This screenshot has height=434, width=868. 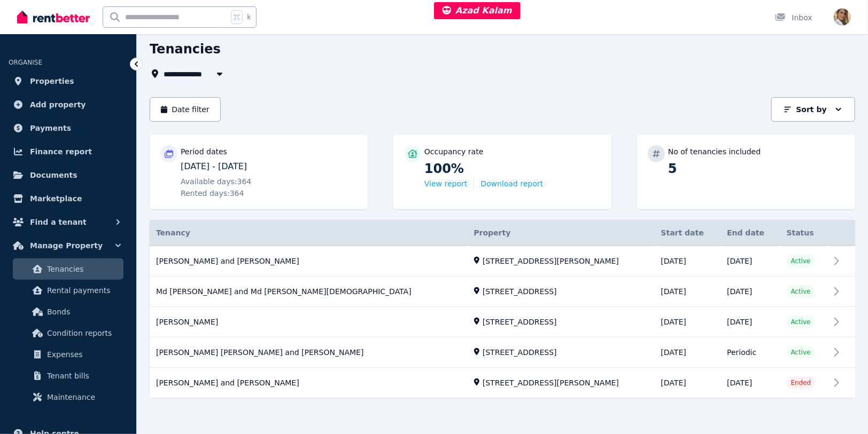 What do you see at coordinates (756, 169) in the screenshot?
I see `p: 5` at bounding box center [756, 169].